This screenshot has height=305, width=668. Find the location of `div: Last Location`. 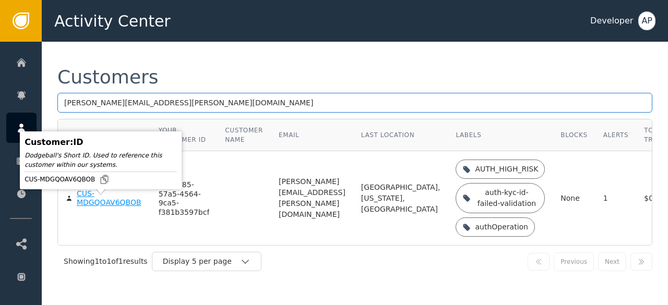

div: Last Location is located at coordinates (401, 135).